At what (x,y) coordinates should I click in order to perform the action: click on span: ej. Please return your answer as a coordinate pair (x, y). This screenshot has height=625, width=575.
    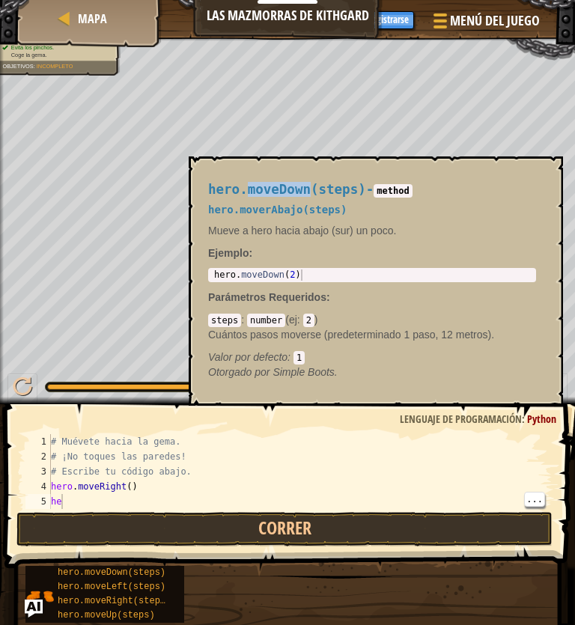
    Looking at the image, I should click on (293, 320).